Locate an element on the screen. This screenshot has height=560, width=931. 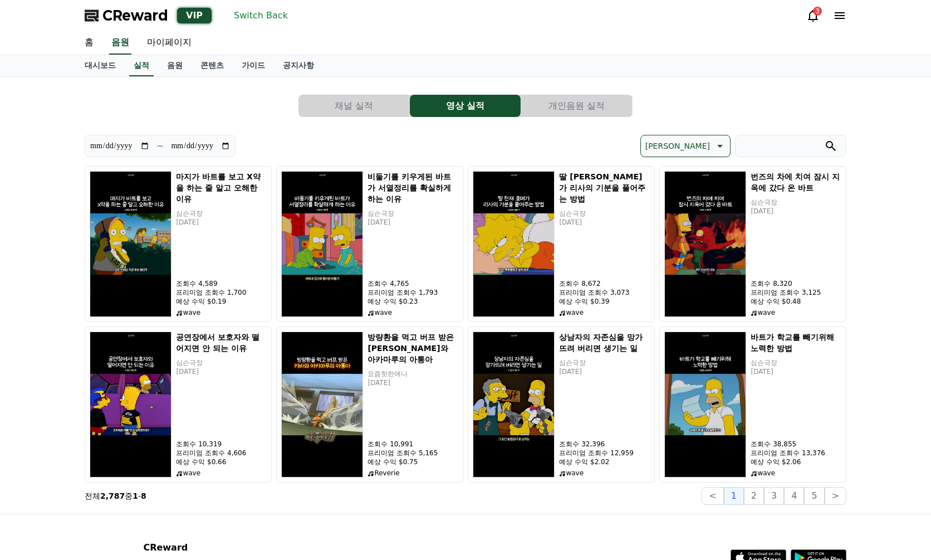
a: 음원 is located at coordinates (120, 43).